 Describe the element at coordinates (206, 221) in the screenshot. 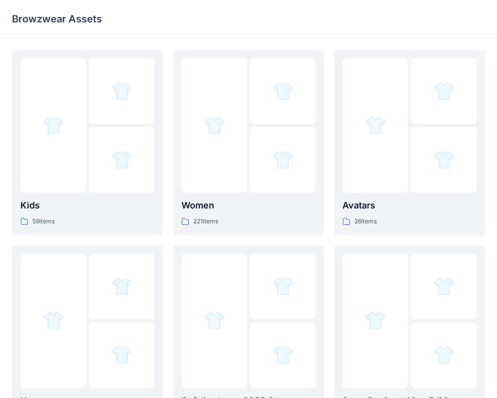

I see `p: 221 items` at that location.